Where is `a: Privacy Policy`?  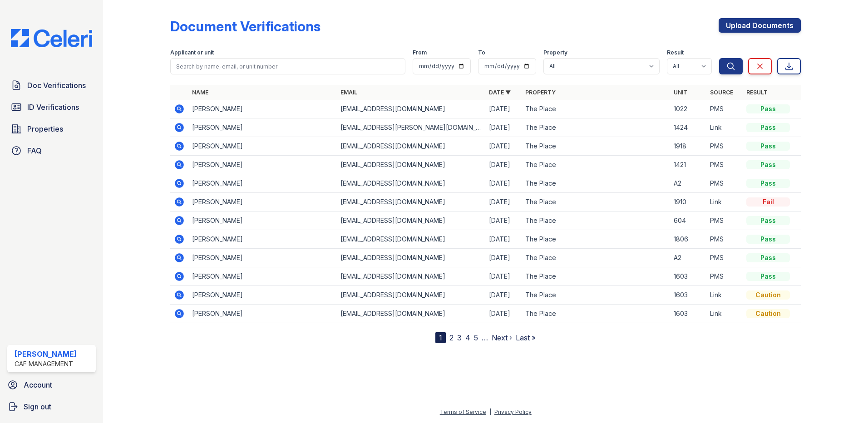 a: Privacy Policy is located at coordinates (513, 412).